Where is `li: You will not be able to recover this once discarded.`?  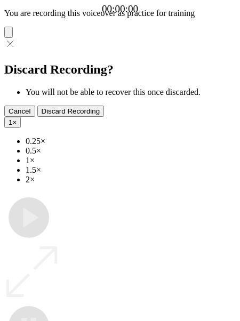 li: You will not be able to recover this once discarded. is located at coordinates (131, 92).